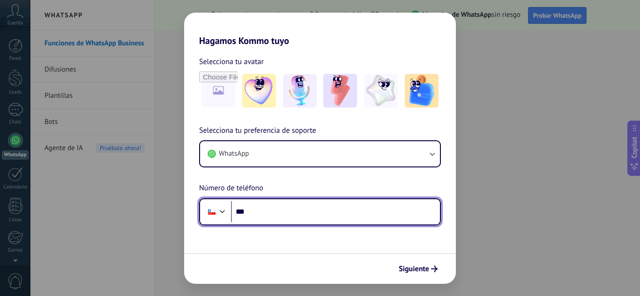 Image resolution: width=640 pixels, height=296 pixels. What do you see at coordinates (231, 62) in the screenshot?
I see `span: Selecciona tu avatar` at bounding box center [231, 62].